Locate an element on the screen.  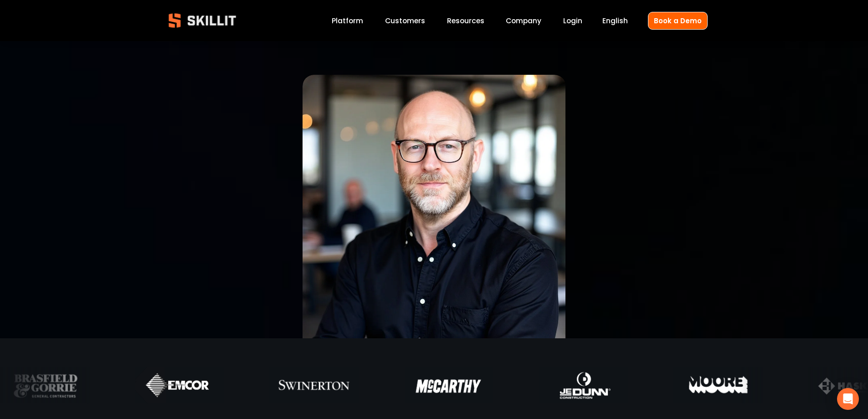
a: Customers is located at coordinates (405, 21).